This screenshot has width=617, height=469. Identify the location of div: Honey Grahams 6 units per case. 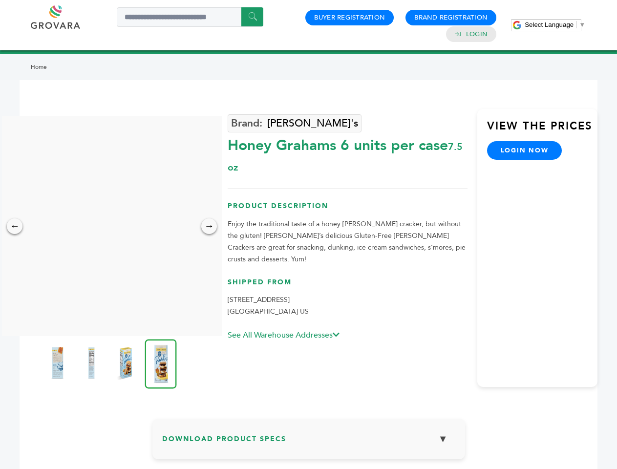
(348, 154).